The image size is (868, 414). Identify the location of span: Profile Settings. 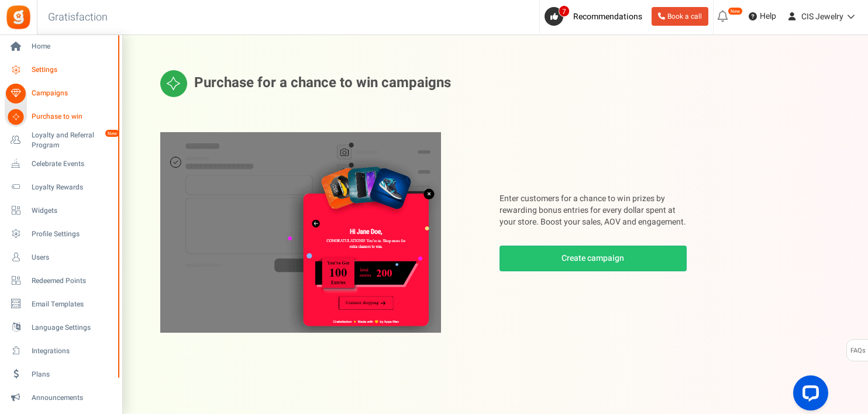
(72, 234).